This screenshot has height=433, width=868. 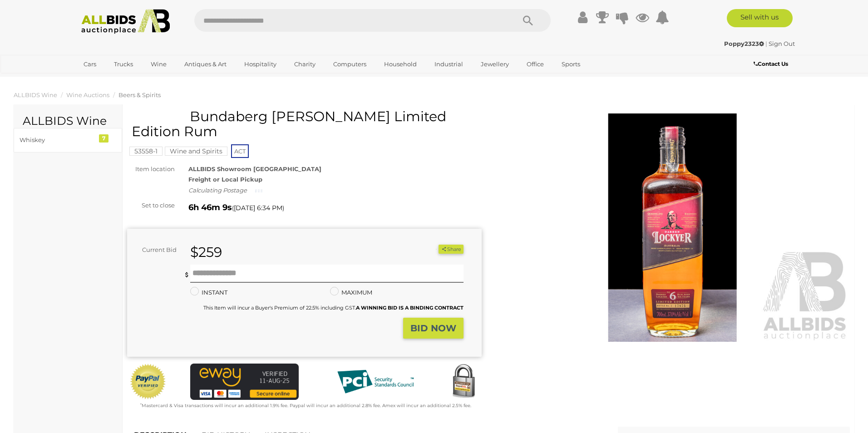 I want to click on img: small-loading.gif, so click(x=259, y=191).